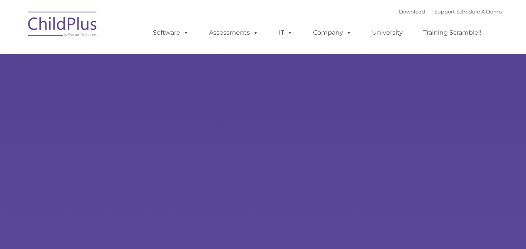 The image size is (526, 249). What do you see at coordinates (234, 33) in the screenshot?
I see `a: Assessments` at bounding box center [234, 33].